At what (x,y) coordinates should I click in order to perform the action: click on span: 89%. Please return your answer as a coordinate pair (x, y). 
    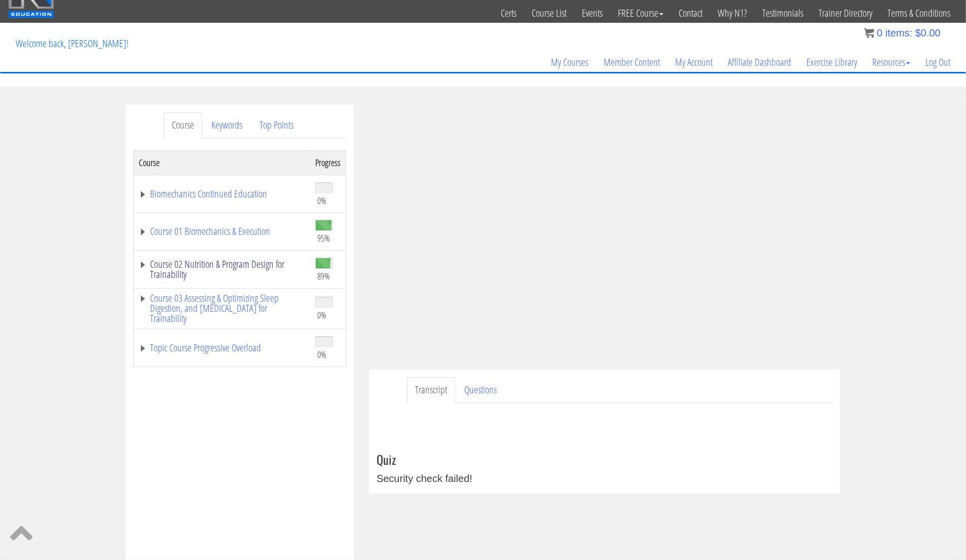
    Looking at the image, I should click on (323, 276).